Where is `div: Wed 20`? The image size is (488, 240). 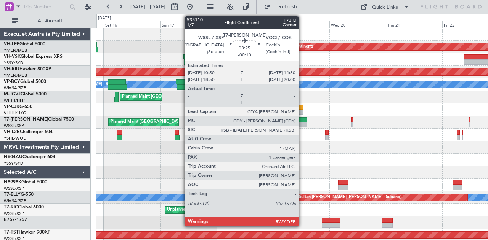
div: Wed 20 is located at coordinates (357, 24).